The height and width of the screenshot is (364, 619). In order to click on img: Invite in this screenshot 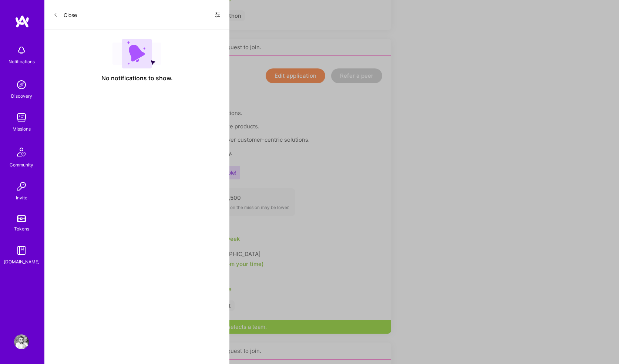, I will do `click(22, 186)`.